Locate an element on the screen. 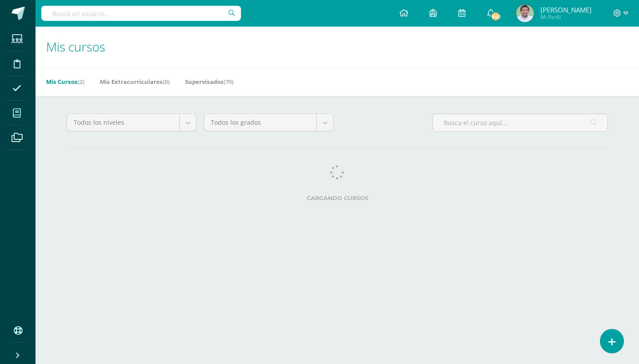 This screenshot has height=364, width=639. a: Todos los grados is located at coordinates (268, 123).